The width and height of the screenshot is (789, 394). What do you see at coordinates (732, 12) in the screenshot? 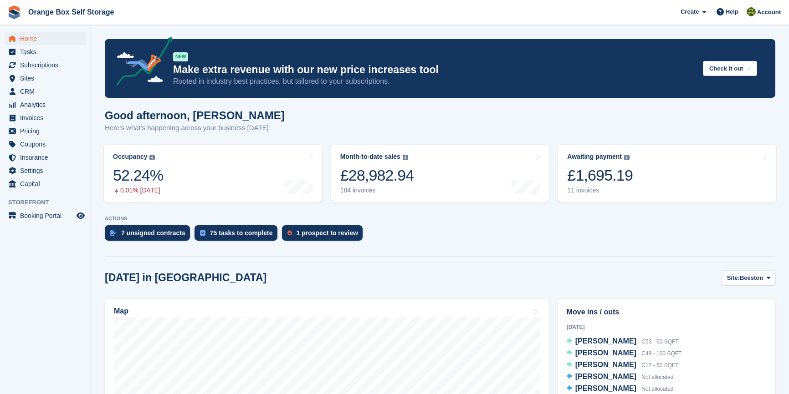
I see `span: Help` at bounding box center [732, 12].